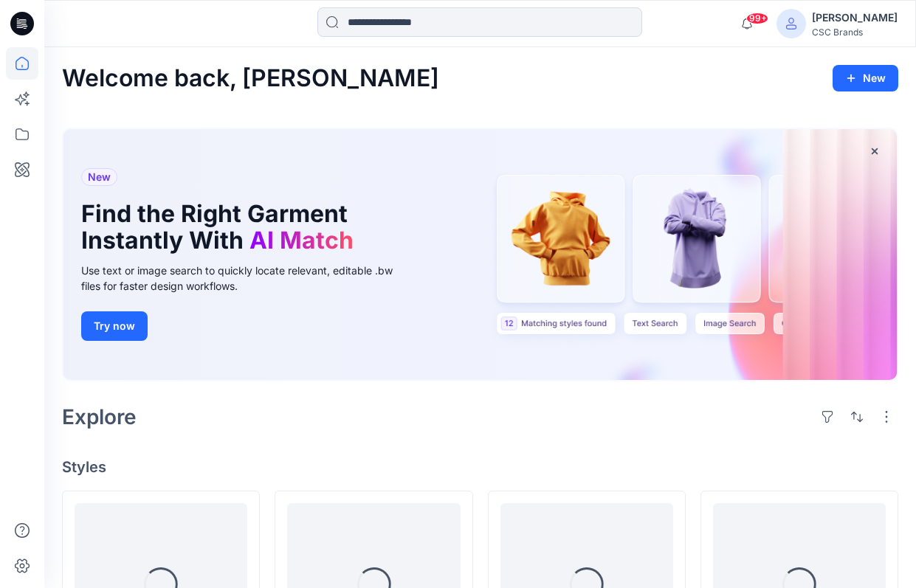 The image size is (916, 588). Describe the element at coordinates (99, 177) in the screenshot. I see `span: New` at that location.